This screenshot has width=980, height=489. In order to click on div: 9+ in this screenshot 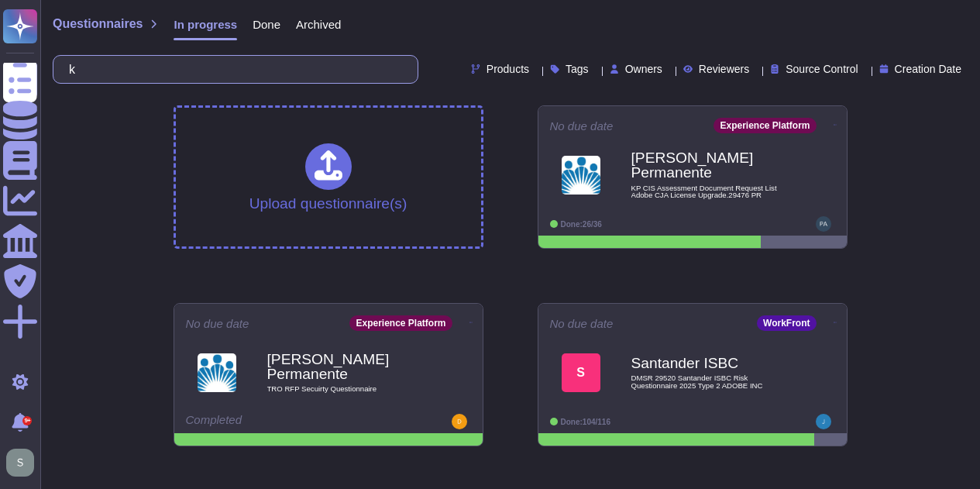, I will do `click(27, 421)`.